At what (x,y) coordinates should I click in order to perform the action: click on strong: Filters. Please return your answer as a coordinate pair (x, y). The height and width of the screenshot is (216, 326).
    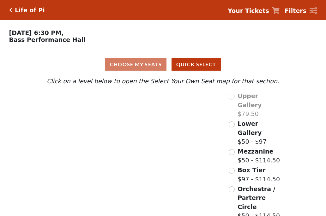
    Looking at the image, I should click on (295, 11).